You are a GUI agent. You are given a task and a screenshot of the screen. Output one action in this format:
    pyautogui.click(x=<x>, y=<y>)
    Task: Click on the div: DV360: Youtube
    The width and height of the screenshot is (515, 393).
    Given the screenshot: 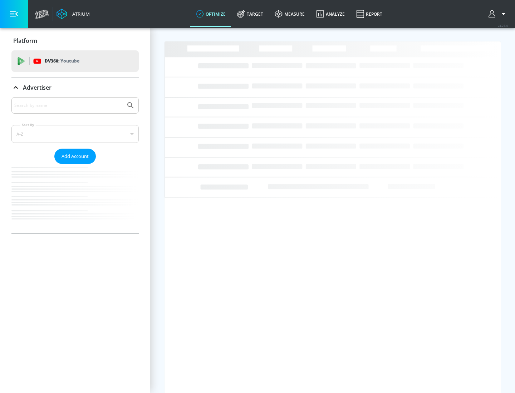 What is the action you would take?
    pyautogui.click(x=75, y=61)
    